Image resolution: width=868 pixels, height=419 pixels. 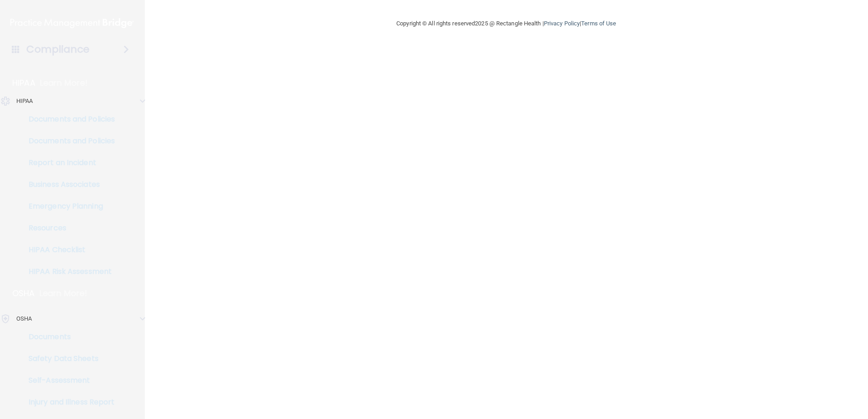 I want to click on p: Safety Data Sheets, so click(x=68, y=359).